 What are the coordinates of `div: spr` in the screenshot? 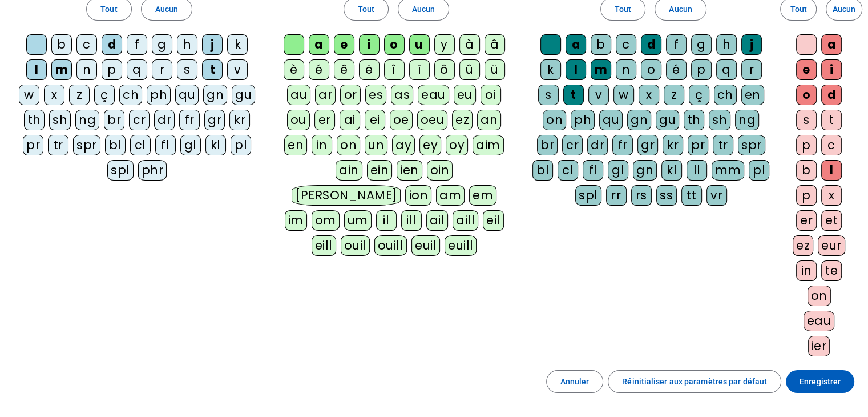 It's located at (87, 145).